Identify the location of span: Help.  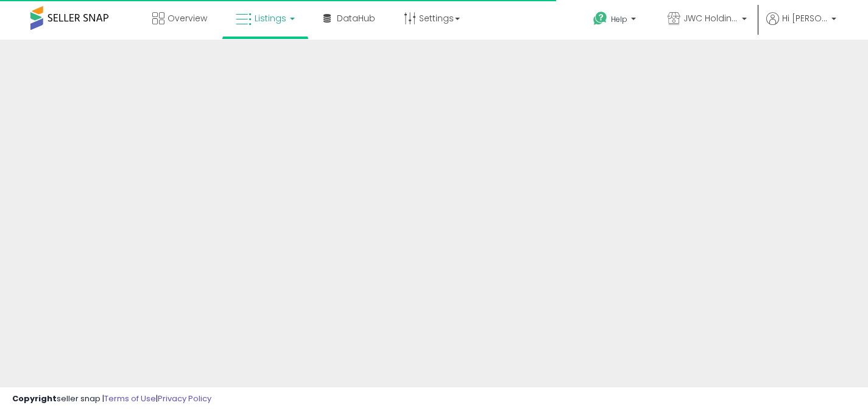
(619, 19).